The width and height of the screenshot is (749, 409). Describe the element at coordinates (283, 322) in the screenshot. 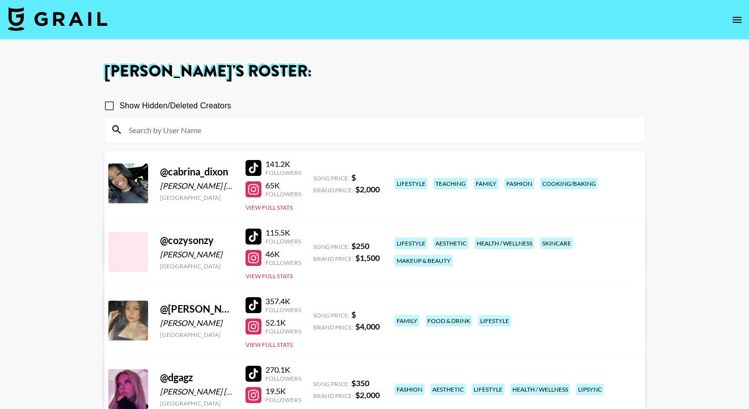

I see `div: 52.1K` at that location.